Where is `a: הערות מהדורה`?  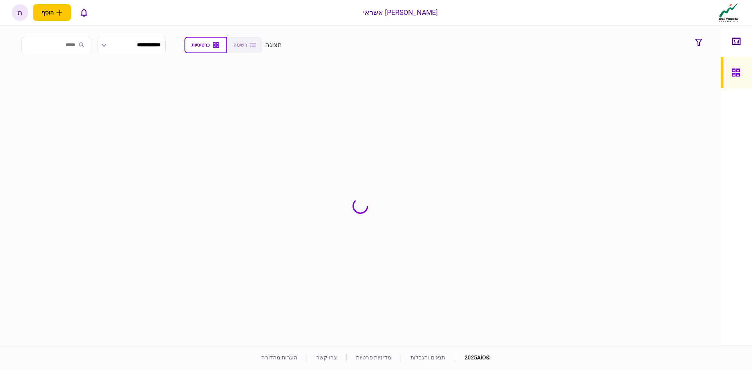 a: הערות מהדורה is located at coordinates (279, 358).